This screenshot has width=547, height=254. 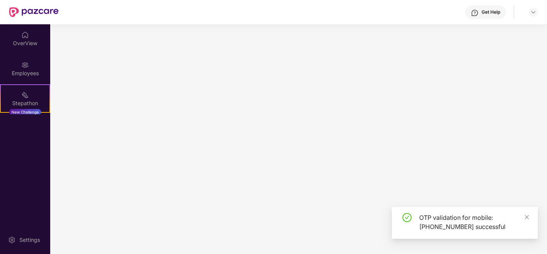 What do you see at coordinates (407, 218) in the screenshot?
I see `span: check-circle` at bounding box center [407, 218].